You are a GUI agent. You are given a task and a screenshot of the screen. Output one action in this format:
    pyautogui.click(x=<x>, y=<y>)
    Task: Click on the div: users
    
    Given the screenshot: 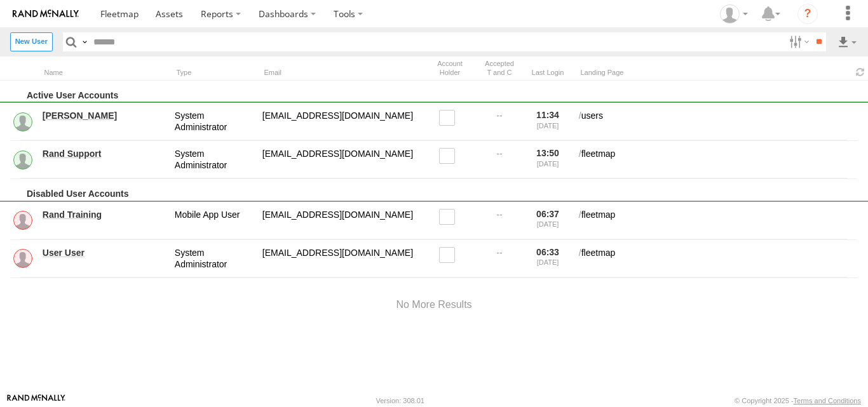 What is the action you would take?
    pyautogui.click(x=717, y=121)
    